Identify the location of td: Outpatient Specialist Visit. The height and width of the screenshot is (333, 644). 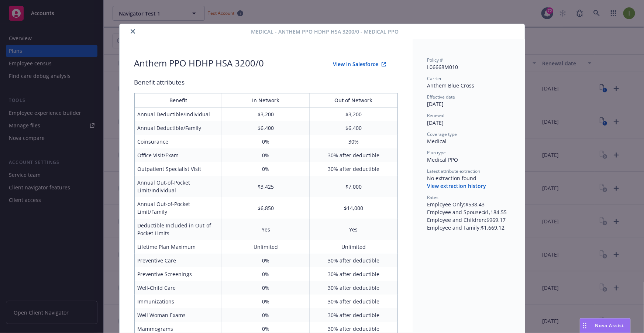
(178, 169).